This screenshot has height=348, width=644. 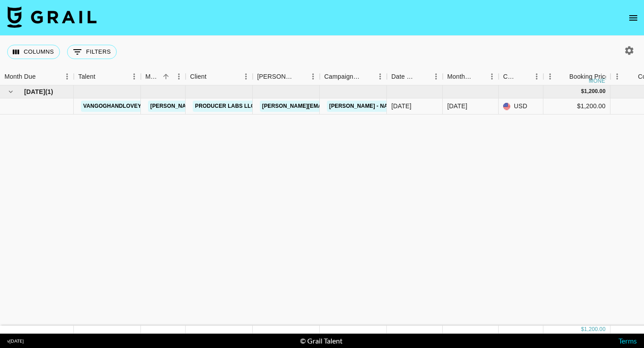 What do you see at coordinates (49, 92) in the screenshot?
I see `span: ( 1 )` at bounding box center [49, 92].